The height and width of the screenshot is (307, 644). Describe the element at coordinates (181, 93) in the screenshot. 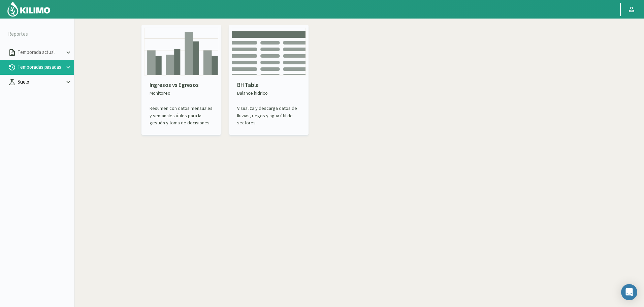

I see `p: Monitoreo` at that location.